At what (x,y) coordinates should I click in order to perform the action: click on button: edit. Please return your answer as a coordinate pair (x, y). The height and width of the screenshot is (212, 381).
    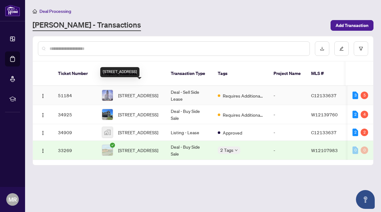
    Looking at the image, I should click on (342, 49).